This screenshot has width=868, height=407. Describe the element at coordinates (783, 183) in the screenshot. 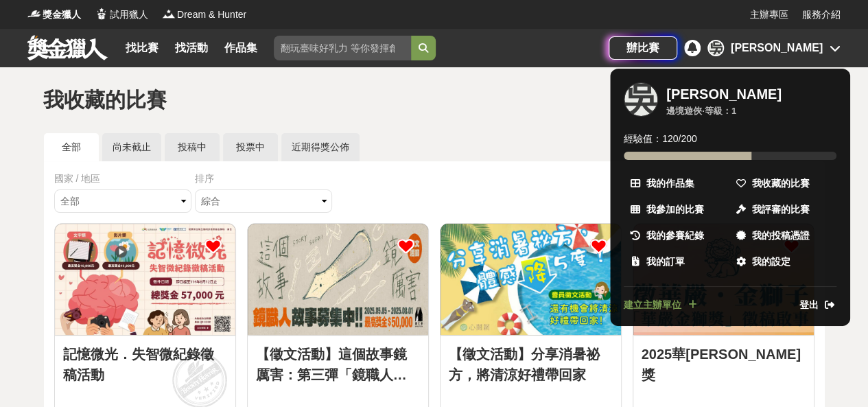

I see `a: 我收藏的比賽` at that location.